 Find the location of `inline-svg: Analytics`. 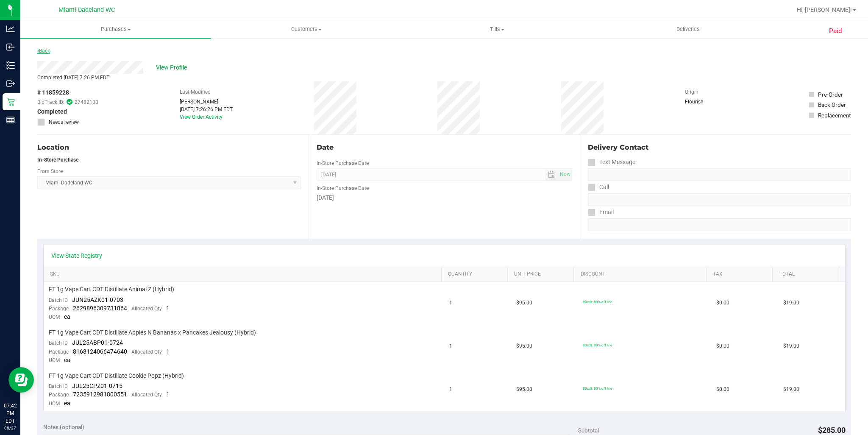

inline-svg: Analytics is located at coordinates (11, 29).